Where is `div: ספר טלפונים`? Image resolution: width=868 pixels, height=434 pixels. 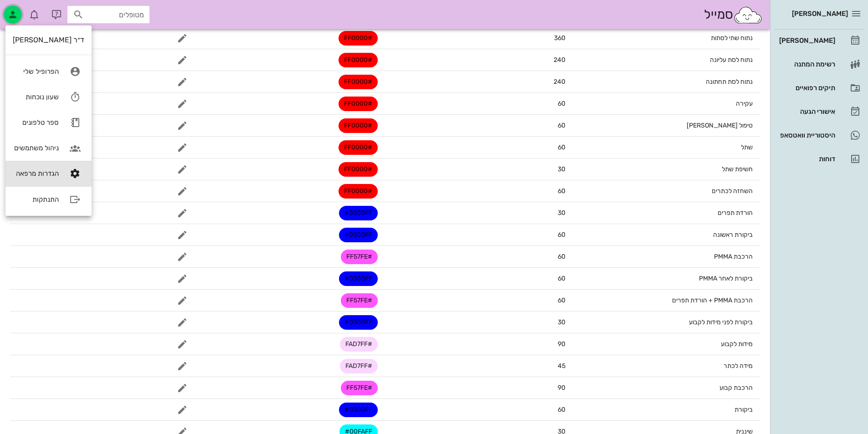 div: ספר טלפונים is located at coordinates (36, 122).